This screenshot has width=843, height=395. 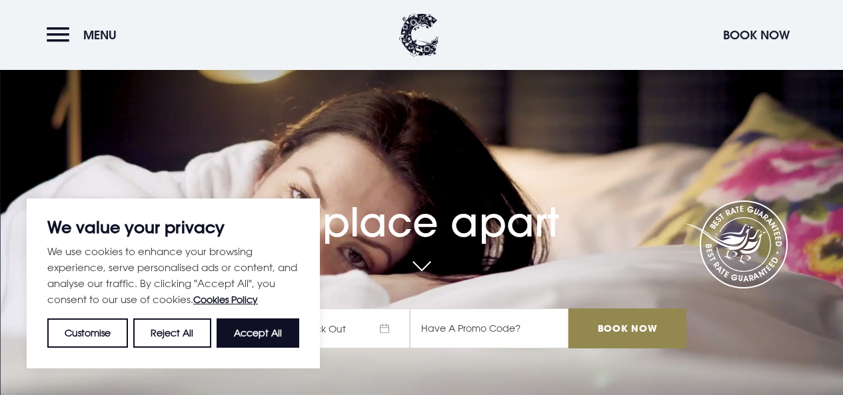 I want to click on button: Menu, so click(x=85, y=35).